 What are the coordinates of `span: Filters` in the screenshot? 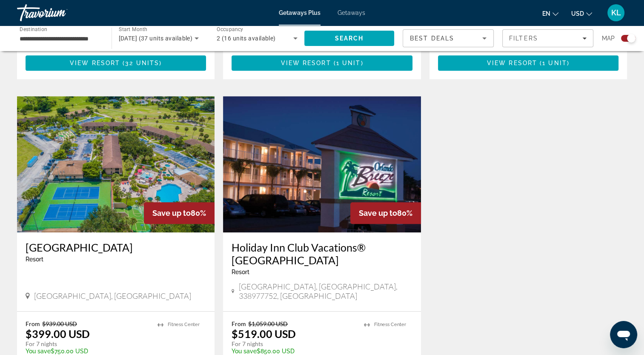 It's located at (523, 38).